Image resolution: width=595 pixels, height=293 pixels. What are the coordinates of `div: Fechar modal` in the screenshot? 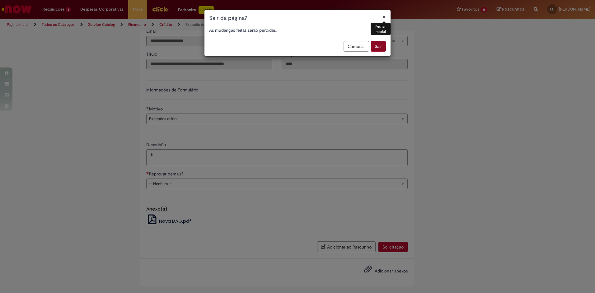 It's located at (381, 29).